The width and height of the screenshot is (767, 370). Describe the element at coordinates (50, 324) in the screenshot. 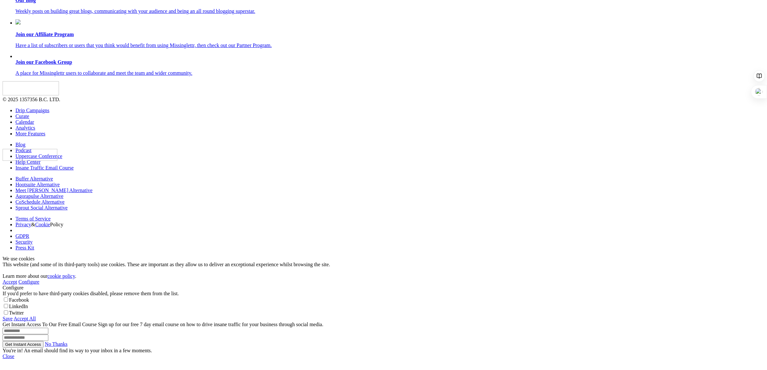

I see `span: Get Instant Access To Our Free Email Course` at that location.